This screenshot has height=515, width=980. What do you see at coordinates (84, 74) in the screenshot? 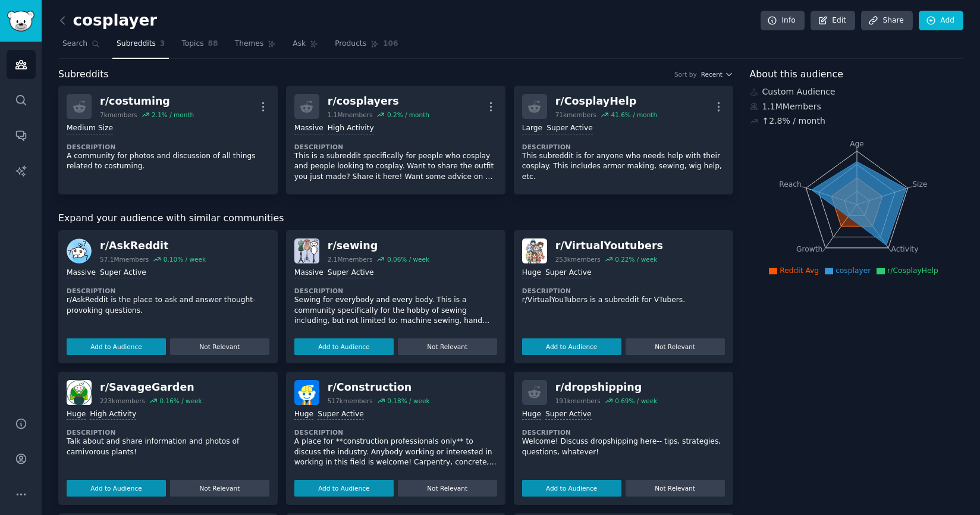
I see `span: Subreddits` at bounding box center [84, 74].